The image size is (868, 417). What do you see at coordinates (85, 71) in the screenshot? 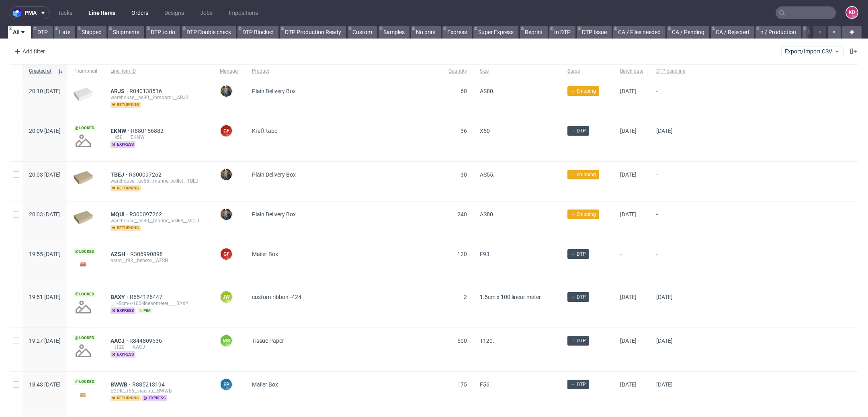
I see `span: Thumbnail` at bounding box center [85, 71].